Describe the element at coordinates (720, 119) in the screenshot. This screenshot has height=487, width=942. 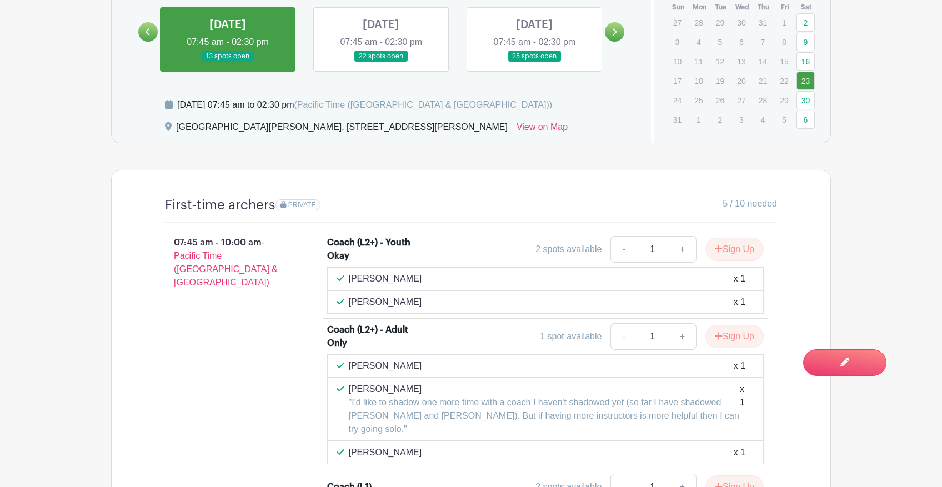
I see `p: 2` at that location.